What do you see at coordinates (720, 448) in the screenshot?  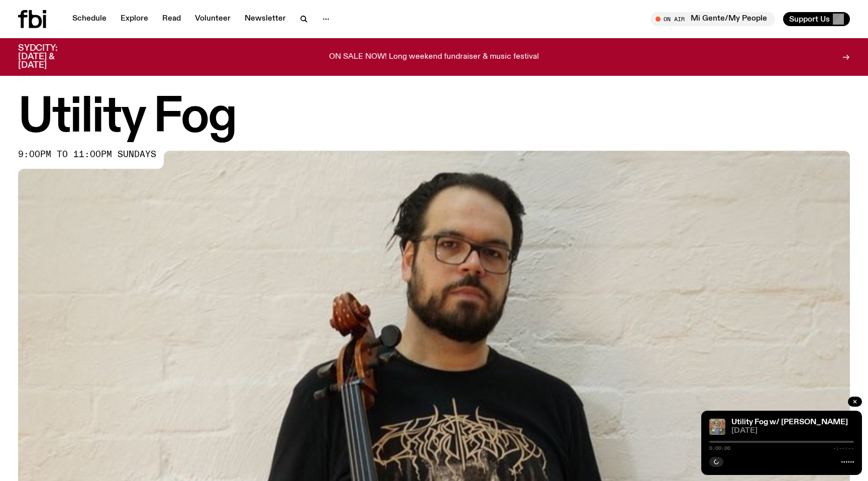 I see `span: 0:00:00` at bounding box center [720, 448].